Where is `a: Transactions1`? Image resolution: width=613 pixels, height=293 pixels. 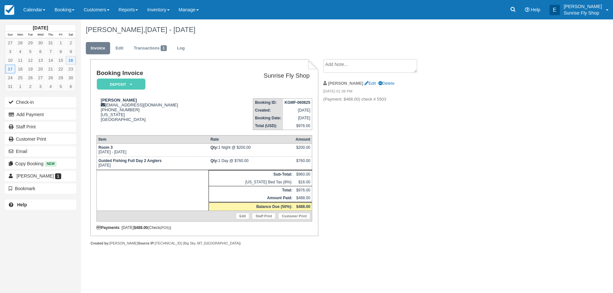
a: Transactions1 is located at coordinates (150, 48).